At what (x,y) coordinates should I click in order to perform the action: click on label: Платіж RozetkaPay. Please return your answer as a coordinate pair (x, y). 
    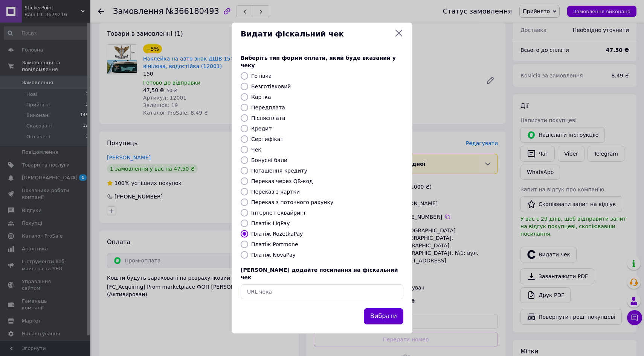
    Looking at the image, I should click on (277, 234).